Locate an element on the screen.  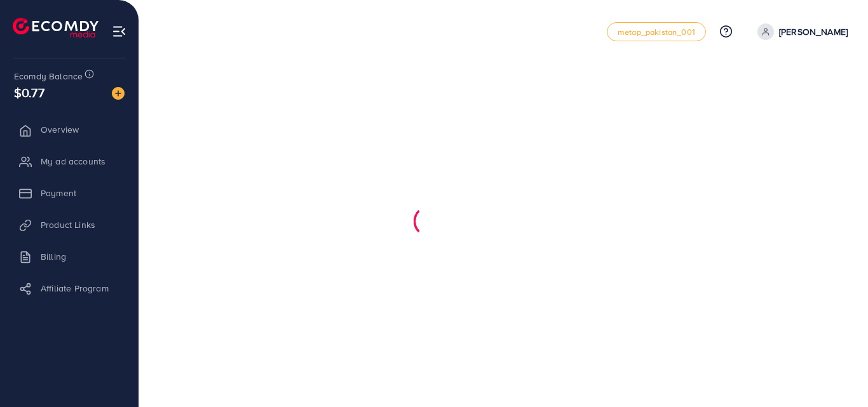
img: image is located at coordinates (118, 94).